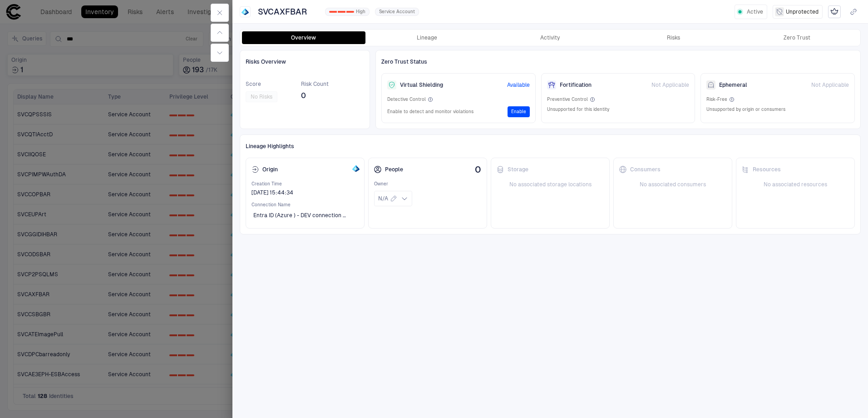 This screenshot has width=868, height=418. Describe the element at coordinates (427, 38) in the screenshot. I see `button: Lineage` at that location.